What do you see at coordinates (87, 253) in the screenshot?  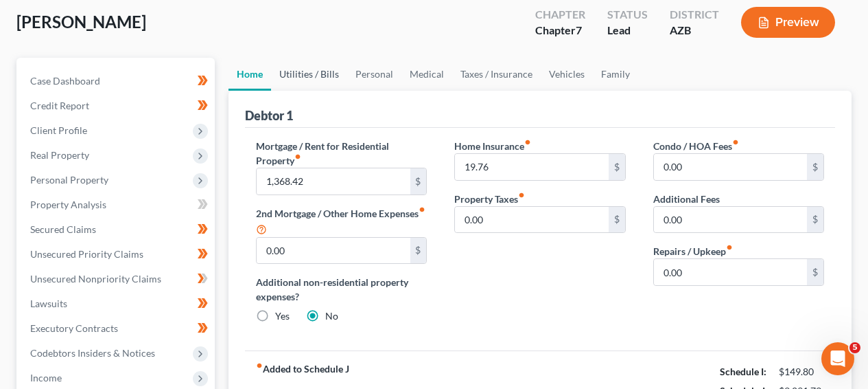 I see `span: Unsecured Priority Claims` at bounding box center [87, 253].